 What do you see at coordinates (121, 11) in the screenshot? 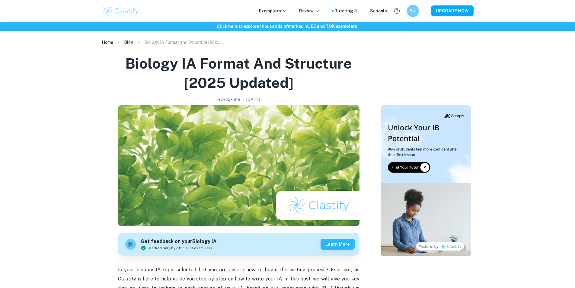
I see `a: Clastify logo` at bounding box center [121, 11].